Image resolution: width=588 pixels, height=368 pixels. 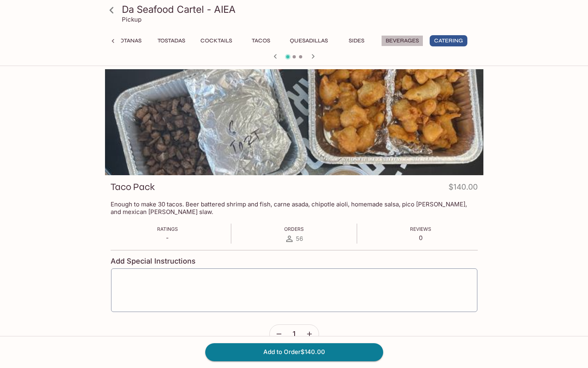 I want to click on button: Sides, so click(x=357, y=40).